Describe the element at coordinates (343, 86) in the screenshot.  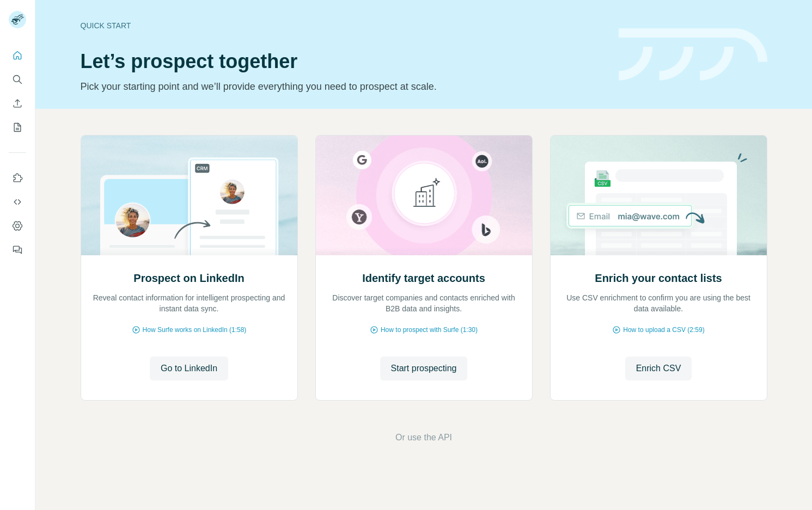
I see `p: Pick your starting point and we’ll provide everything you need to prospect at scale.` at that location.